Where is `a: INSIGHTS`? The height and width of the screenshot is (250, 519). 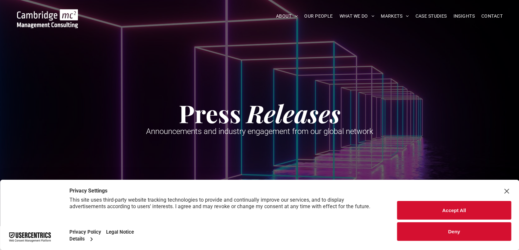
a: INSIGHTS is located at coordinates (464, 16).